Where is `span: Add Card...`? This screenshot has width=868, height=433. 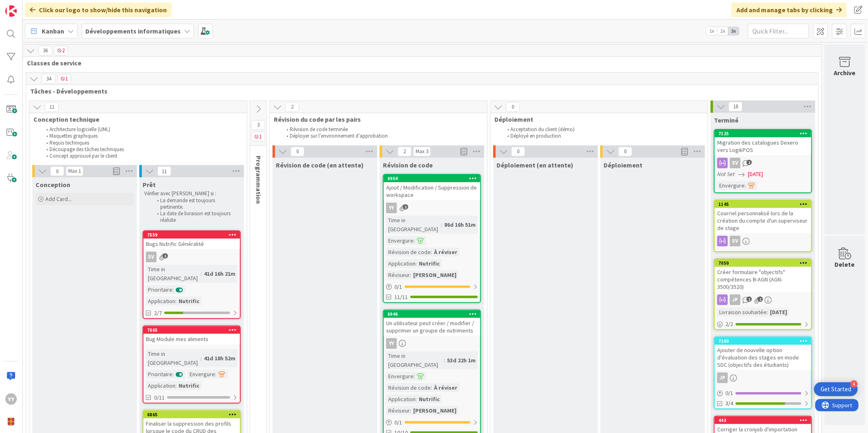 span: Add Card... is located at coordinates (59, 199).